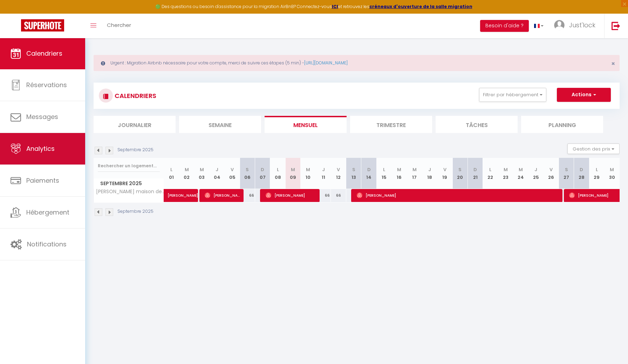 This screenshot has height=364, width=628. Describe the element at coordinates (42, 117) in the screenshot. I see `span: Messages` at that location.